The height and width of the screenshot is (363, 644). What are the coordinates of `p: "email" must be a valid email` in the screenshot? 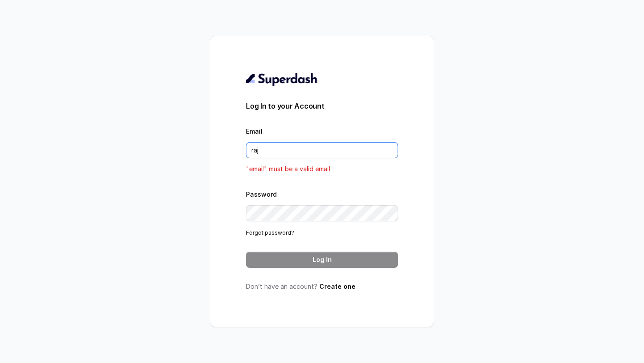 It's located at (322, 169).